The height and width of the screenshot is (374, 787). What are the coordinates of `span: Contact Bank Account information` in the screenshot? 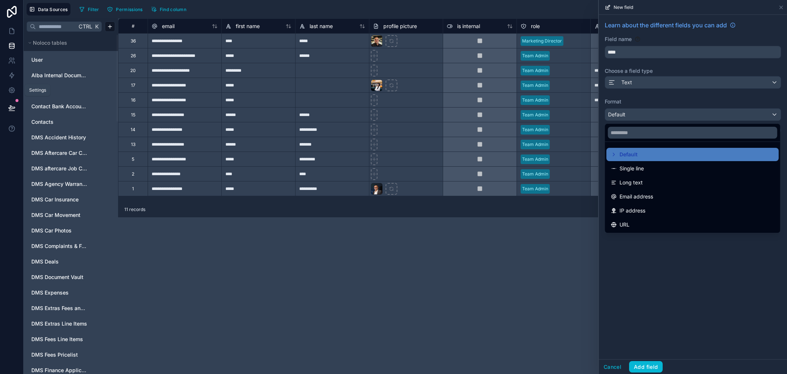 It's located at (60, 106).